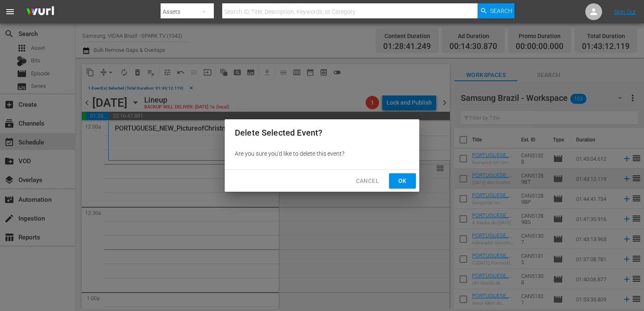  Describe the element at coordinates (322, 133) in the screenshot. I see `h2: Delete Selected Event?` at that location.